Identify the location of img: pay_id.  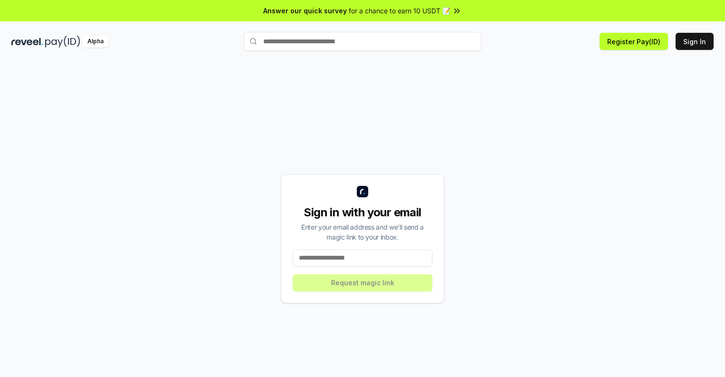
(63, 41).